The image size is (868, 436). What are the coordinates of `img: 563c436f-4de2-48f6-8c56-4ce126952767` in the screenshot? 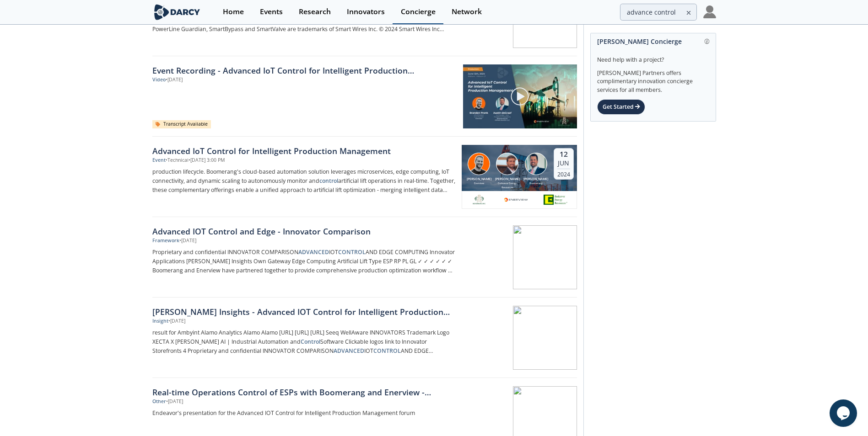 It's located at (516, 200).